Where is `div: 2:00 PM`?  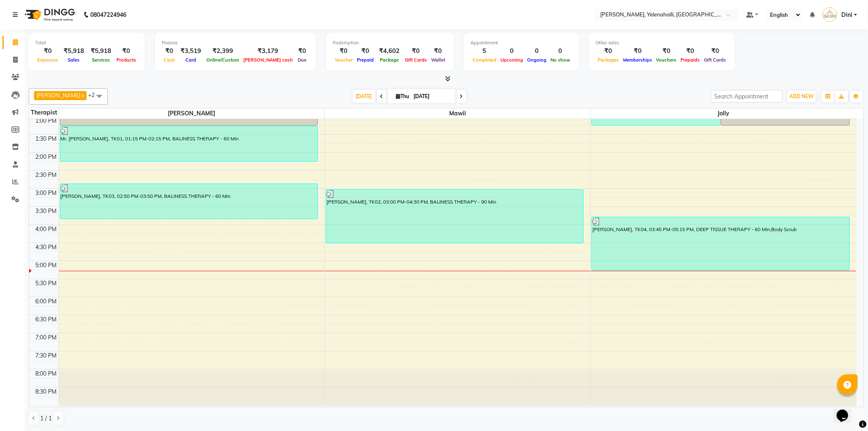 div: 2:00 PM is located at coordinates (46, 157).